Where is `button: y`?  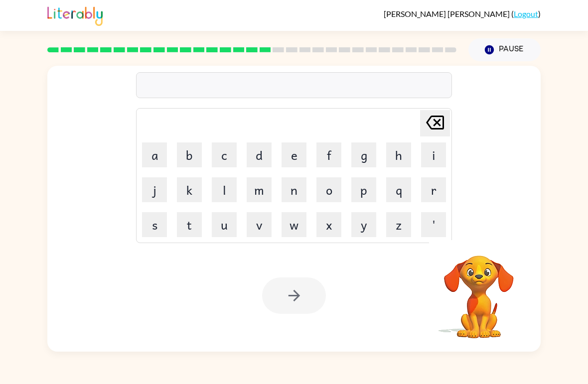 button: y is located at coordinates (364, 225).